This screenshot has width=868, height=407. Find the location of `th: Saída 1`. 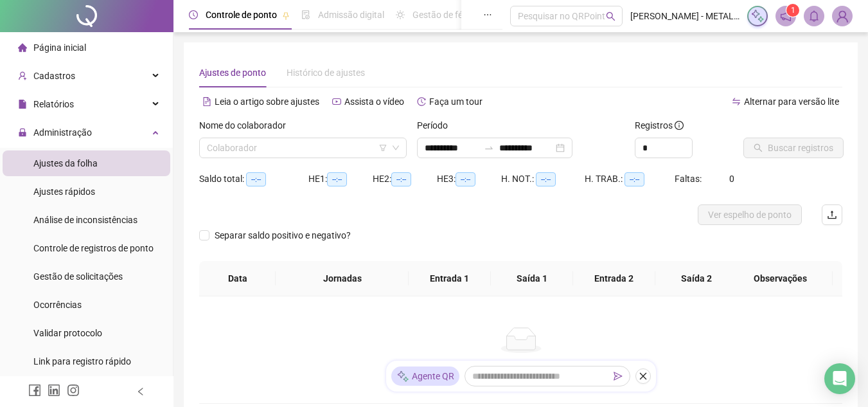

th: Saída 1 is located at coordinates (532, 278).